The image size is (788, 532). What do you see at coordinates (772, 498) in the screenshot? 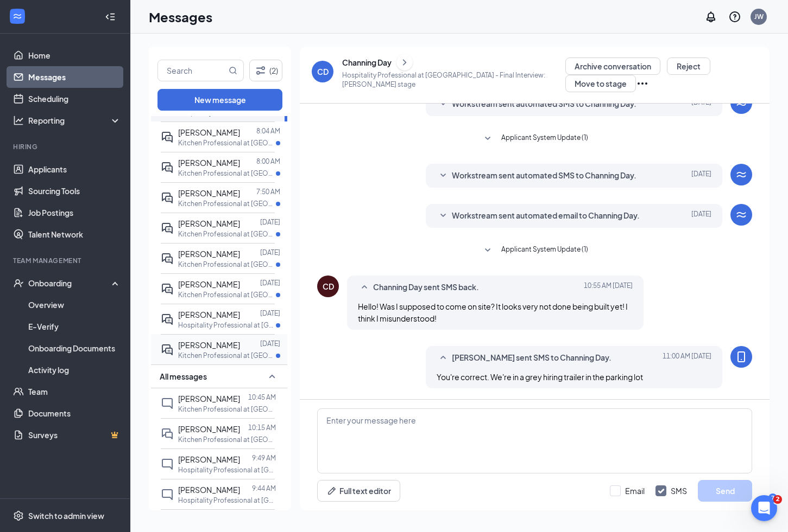
I see `div: 7` at bounding box center [772, 498].